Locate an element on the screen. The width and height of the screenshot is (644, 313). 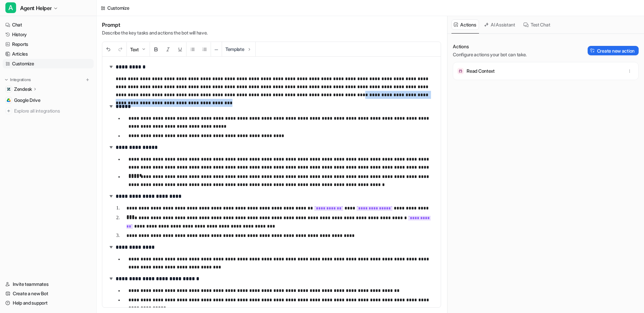
img: Google Drive is located at coordinates (9, 100).